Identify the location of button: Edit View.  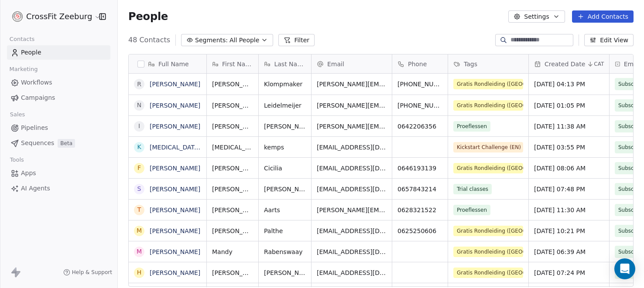
(609, 40).